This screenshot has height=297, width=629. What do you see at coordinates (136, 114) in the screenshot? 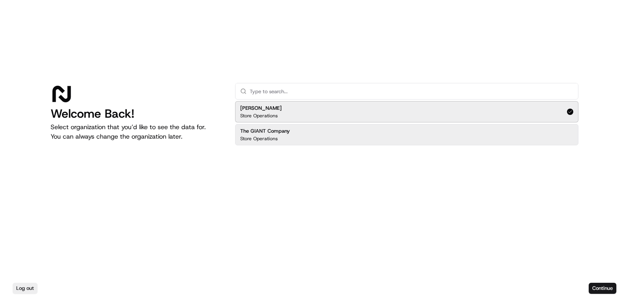
I see `h1: Welcome Back!` at bounding box center [136, 114].